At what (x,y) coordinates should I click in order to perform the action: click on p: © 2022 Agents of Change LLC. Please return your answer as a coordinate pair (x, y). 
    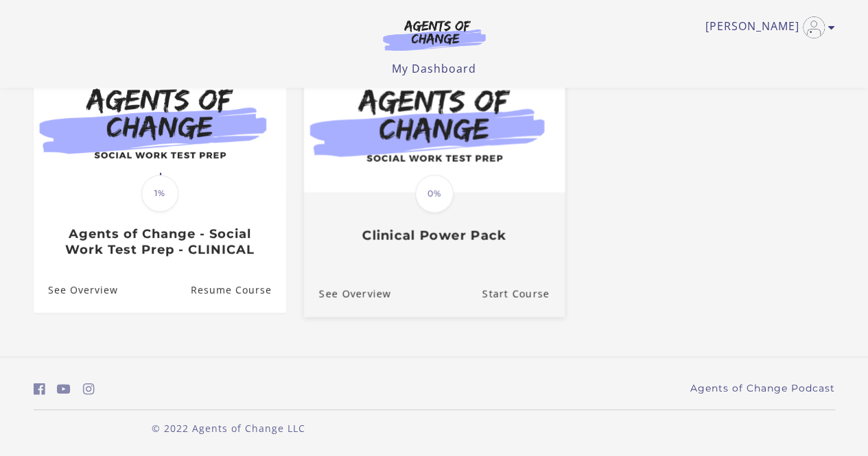
    Looking at the image, I should click on (229, 428).